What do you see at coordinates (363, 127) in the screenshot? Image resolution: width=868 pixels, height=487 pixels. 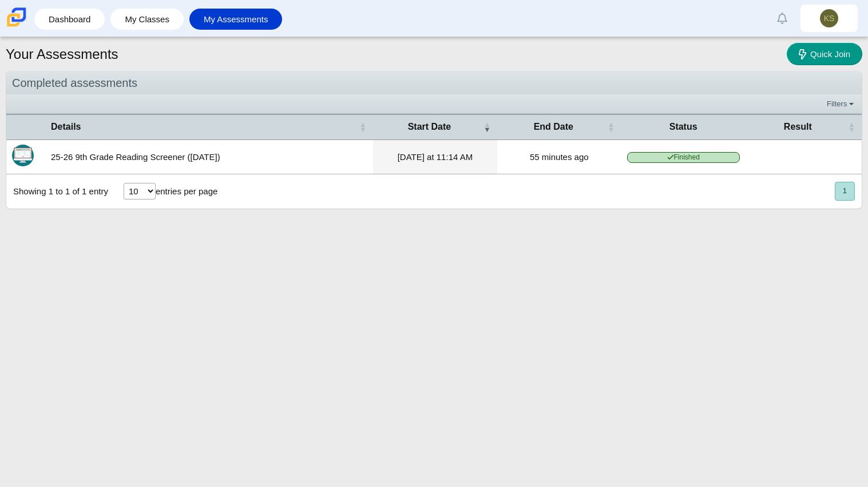 I see `span: Details : Activate to sort` at bounding box center [363, 127].